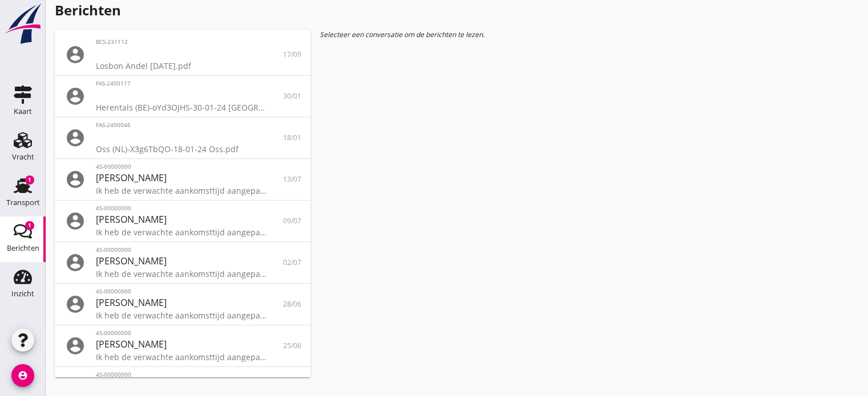 The width and height of the screenshot is (868, 396). Describe the element at coordinates (23, 294) in the screenshot. I see `div: Inzicht` at that location.